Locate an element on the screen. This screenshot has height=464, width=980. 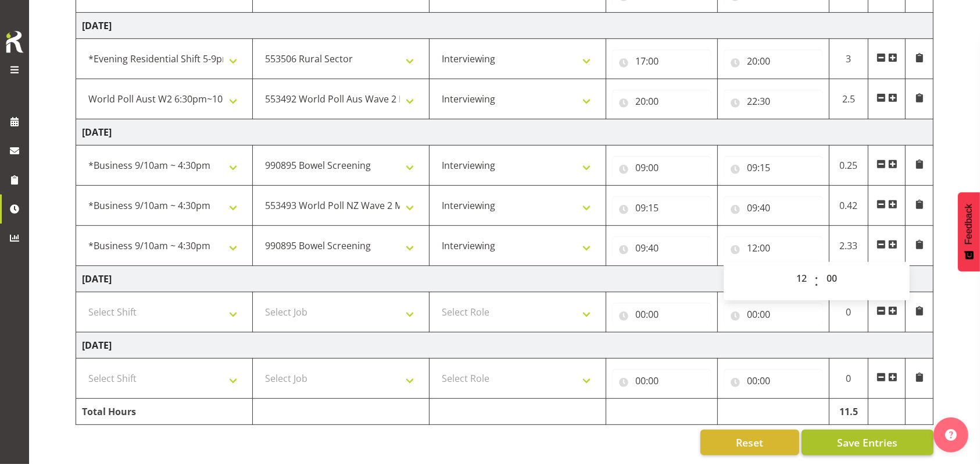
td: 11.5 is located at coordinates (849, 412).